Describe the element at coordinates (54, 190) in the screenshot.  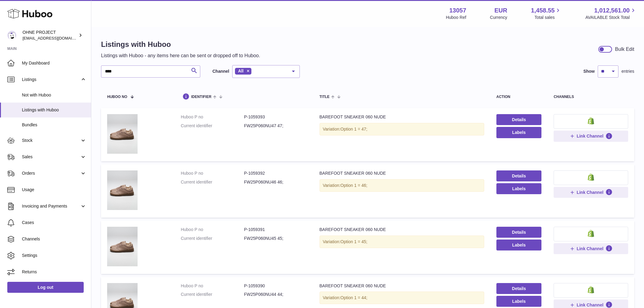
I see `span: Usage` at that location.